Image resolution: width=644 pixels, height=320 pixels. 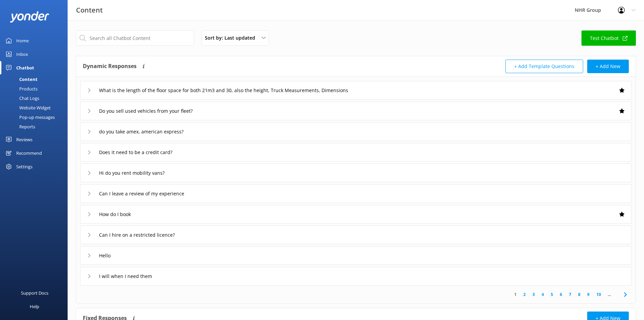 What do you see at coordinates (561, 294) in the screenshot?
I see `a: 6` at bounding box center [561, 294].